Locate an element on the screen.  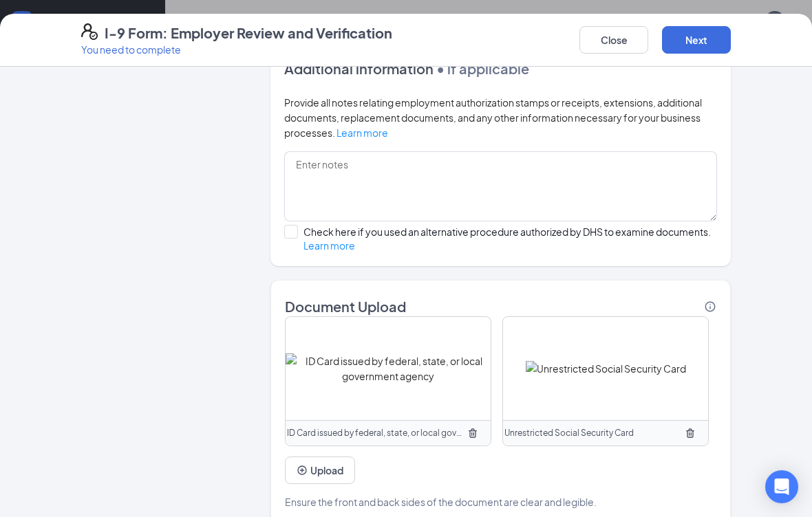
span: • if applicable is located at coordinates (481, 68).